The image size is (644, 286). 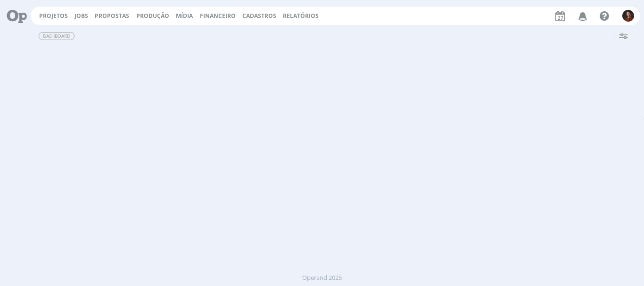 What do you see at coordinates (153, 16) in the screenshot?
I see `button: Produção` at bounding box center [153, 16].